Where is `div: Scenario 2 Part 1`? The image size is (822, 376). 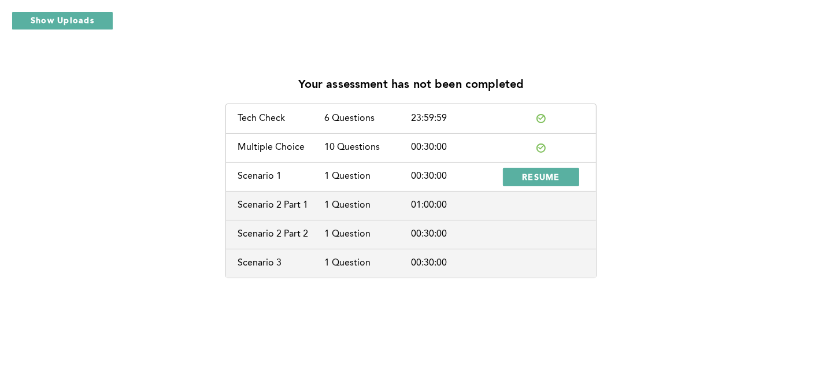
div: Scenario 2 Part 1 is located at coordinates (281, 205).